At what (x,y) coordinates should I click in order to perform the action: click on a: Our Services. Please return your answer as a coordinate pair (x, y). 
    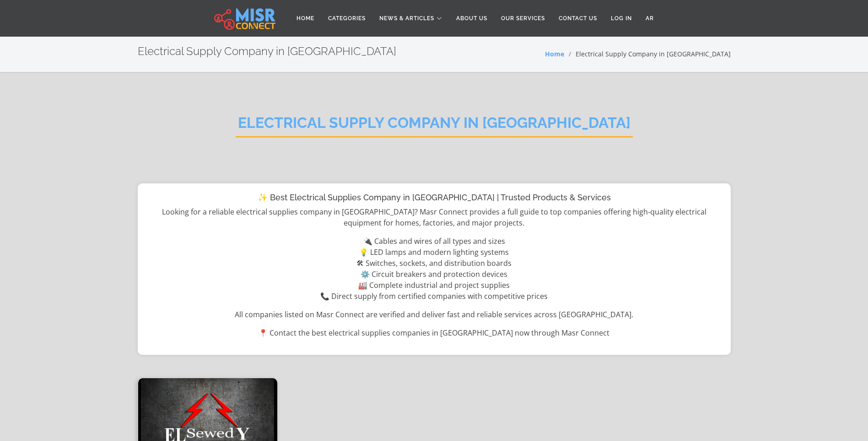
    Looking at the image, I should click on (523, 18).